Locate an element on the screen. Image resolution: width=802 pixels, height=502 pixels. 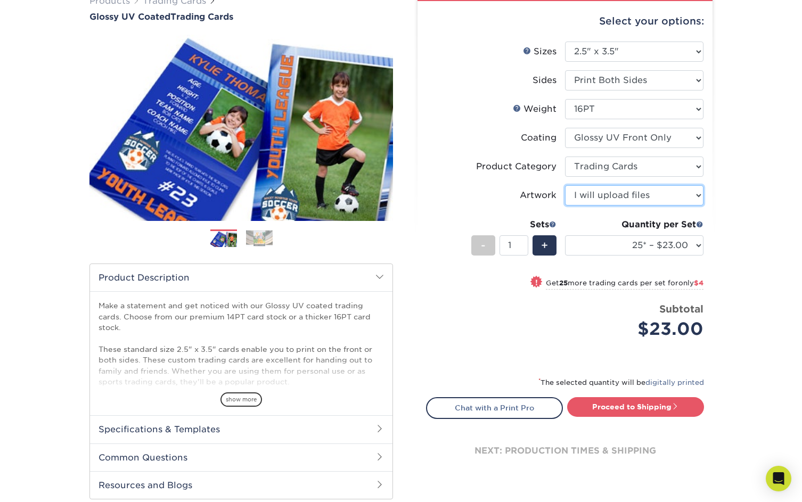
h2: Product Description is located at coordinates (241, 277).